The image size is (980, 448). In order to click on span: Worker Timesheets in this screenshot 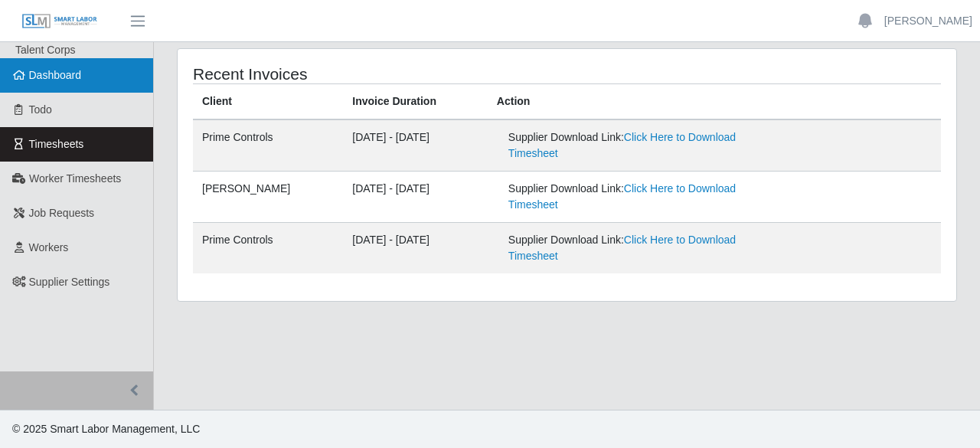, I will do `click(75, 178)`.